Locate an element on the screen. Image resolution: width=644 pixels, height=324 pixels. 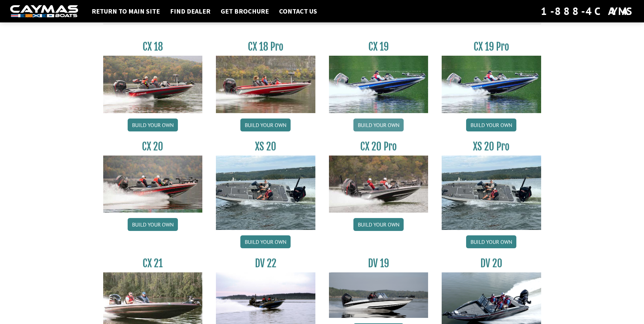
h3: CX 20 Pro is located at coordinates (378, 146).